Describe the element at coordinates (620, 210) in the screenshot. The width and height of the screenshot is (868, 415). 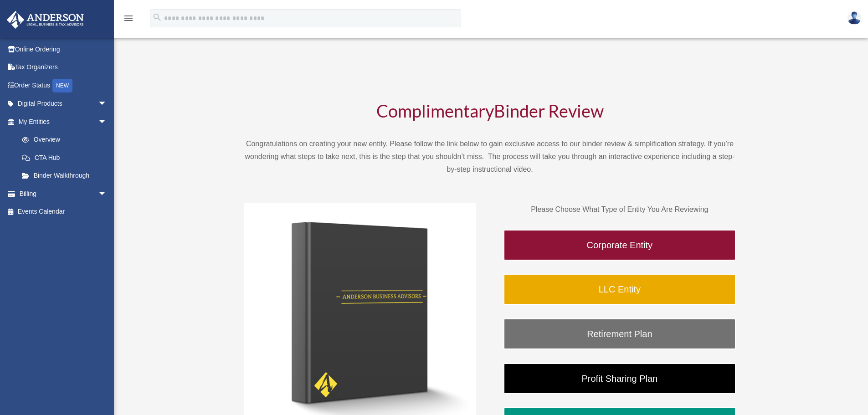
I see `p: Please Choose What Type of Entity You Are Reviewing` at that location.